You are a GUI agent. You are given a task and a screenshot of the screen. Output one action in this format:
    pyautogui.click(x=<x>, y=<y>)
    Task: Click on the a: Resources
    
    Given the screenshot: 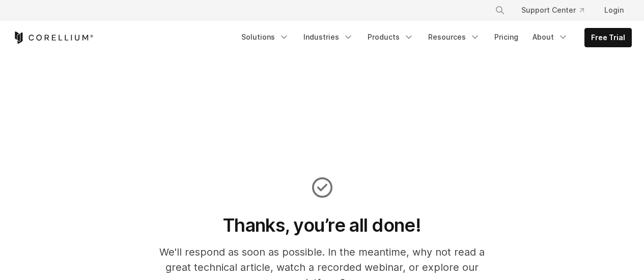 What is the action you would take?
    pyautogui.click(x=454, y=37)
    